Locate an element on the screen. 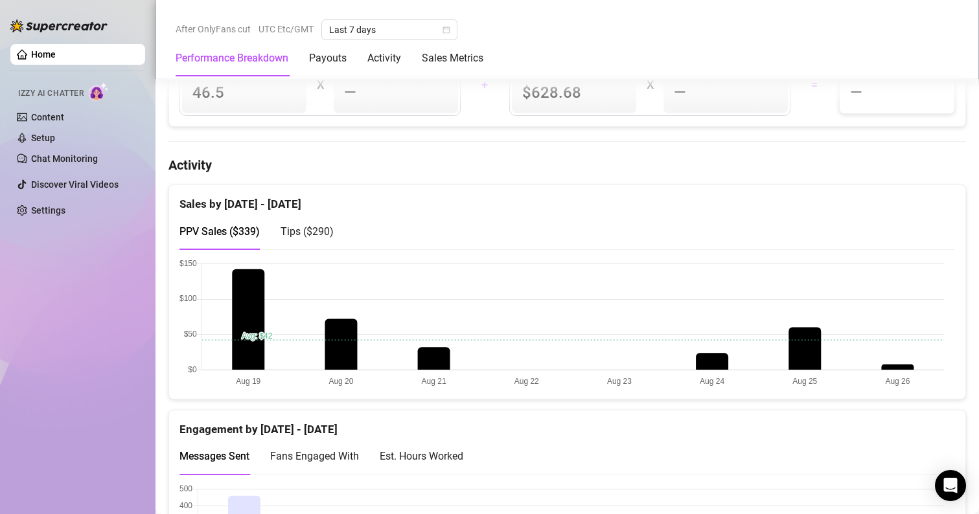 The width and height of the screenshot is (979, 514). span: UTC Etc/GMT is located at coordinates (286, 29).